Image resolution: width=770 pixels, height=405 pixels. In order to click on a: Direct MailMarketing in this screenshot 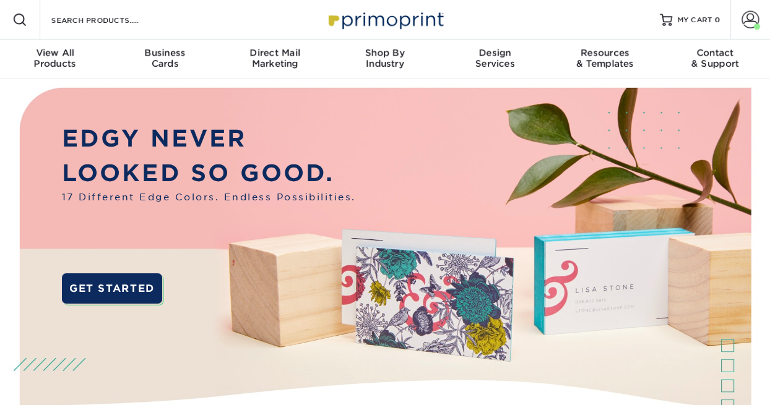, I will do `click(275, 59)`.